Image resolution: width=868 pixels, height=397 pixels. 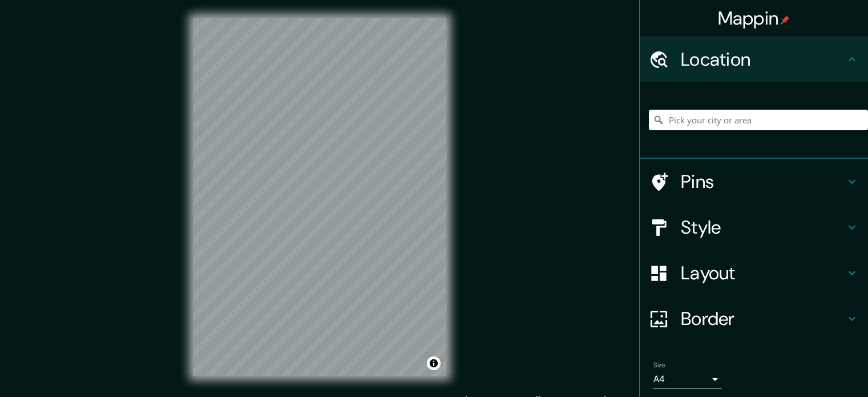 I want to click on div: A4, so click(x=687, y=379).